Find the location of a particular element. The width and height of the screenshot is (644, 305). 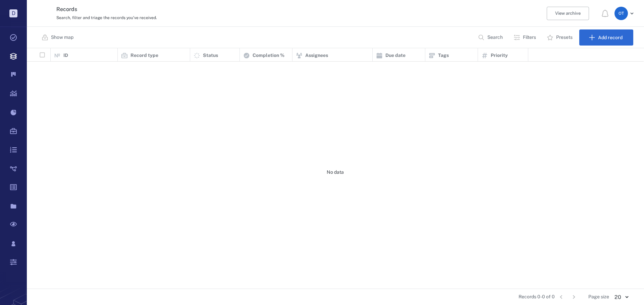

div: O T is located at coordinates (621, 14).